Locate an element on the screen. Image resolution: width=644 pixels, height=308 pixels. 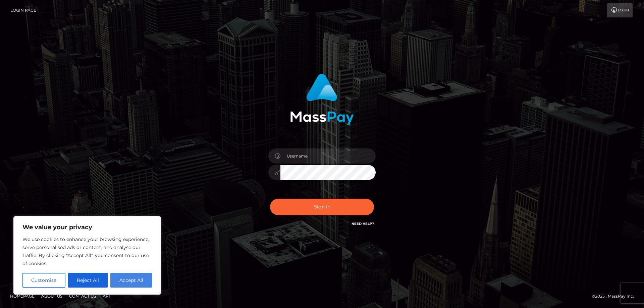
a: Login Page is located at coordinates (23, 10).